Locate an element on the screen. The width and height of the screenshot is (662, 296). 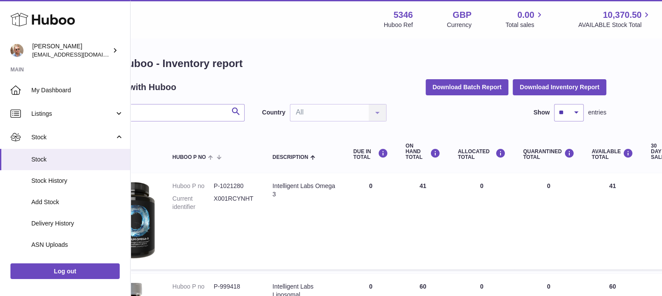
img: support@radoneltd.co.uk is located at coordinates (17, 50).